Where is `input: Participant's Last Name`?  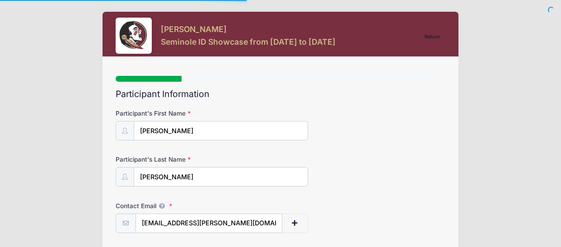 input: Participant's Last Name is located at coordinates (221, 177).